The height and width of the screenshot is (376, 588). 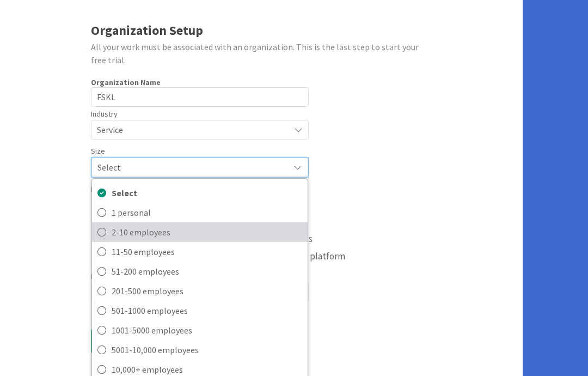 What do you see at coordinates (203, 239) in the screenshot?
I see `button: We use another tool, but it doesn't meet our needs` at bounding box center [203, 239].